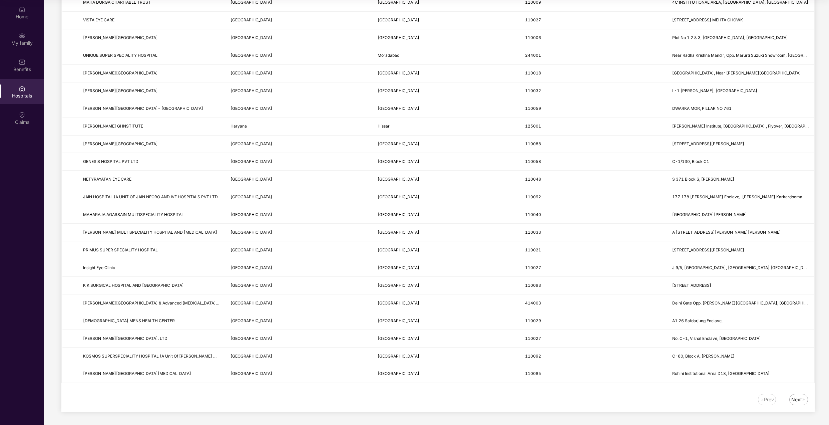  I want to click on span: 110006, so click(533, 37).